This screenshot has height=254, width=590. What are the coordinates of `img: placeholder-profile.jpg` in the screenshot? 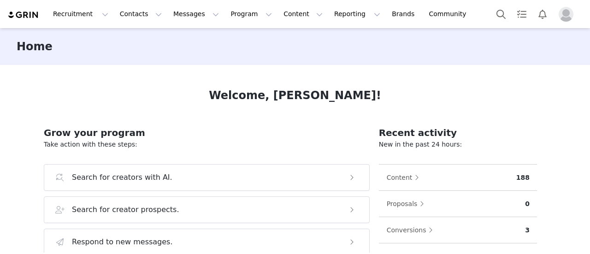 It's located at (566, 14).